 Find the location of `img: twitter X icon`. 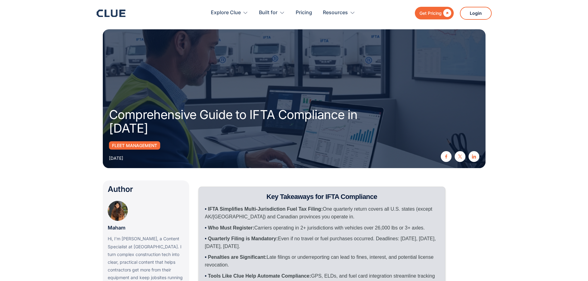

img: twitter X icon is located at coordinates (460, 156).